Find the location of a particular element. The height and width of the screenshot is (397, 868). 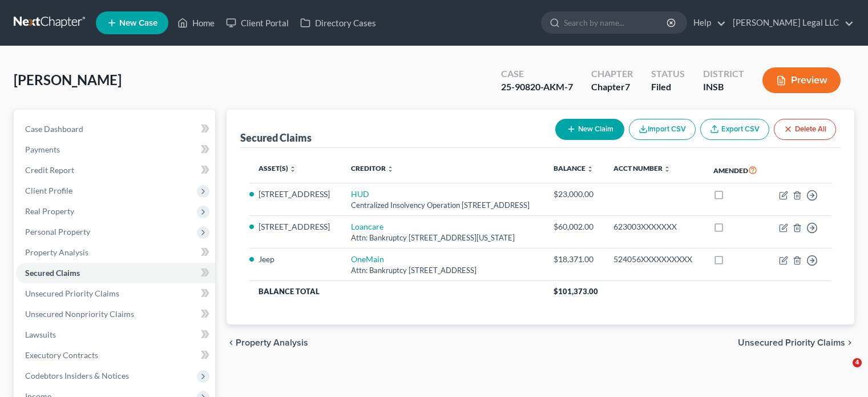

a: HUD is located at coordinates (360, 193).